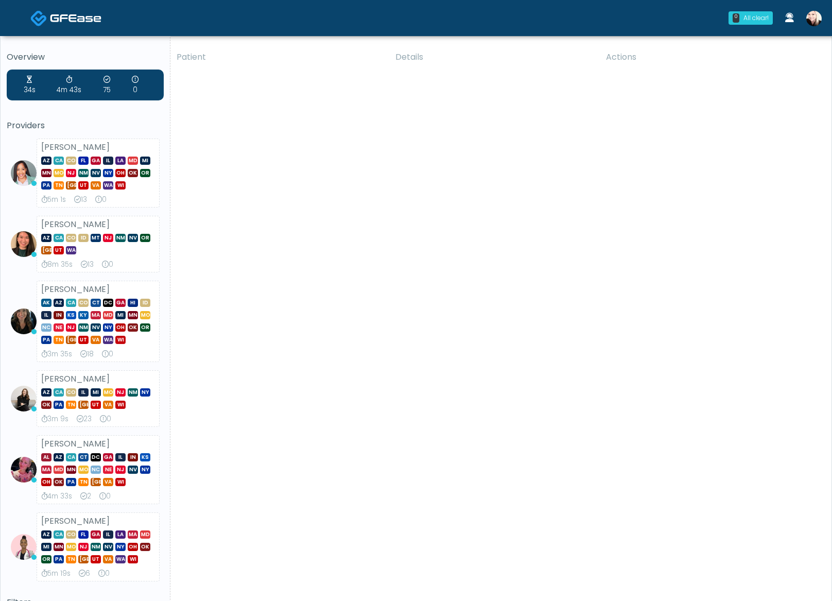 This screenshot has width=832, height=601. I want to click on div: 6, so click(84, 574).